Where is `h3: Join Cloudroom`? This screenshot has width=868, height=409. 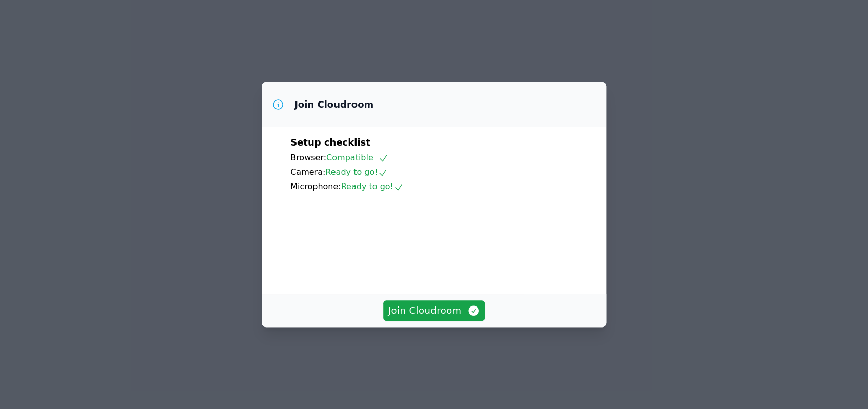 h3: Join Cloudroom is located at coordinates (334, 105).